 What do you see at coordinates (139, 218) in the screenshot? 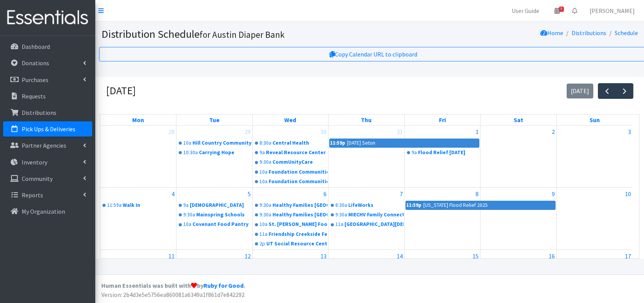
I see `td: August 4, 2025` at bounding box center [139, 218].